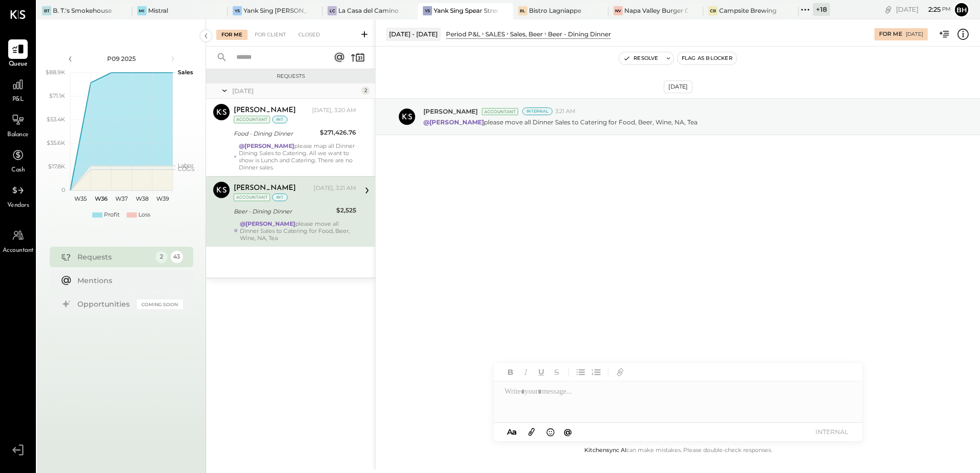 This screenshot has height=473, width=980. Describe the element at coordinates (527, 34) in the screenshot. I see `div: Sales, Beer` at that location.